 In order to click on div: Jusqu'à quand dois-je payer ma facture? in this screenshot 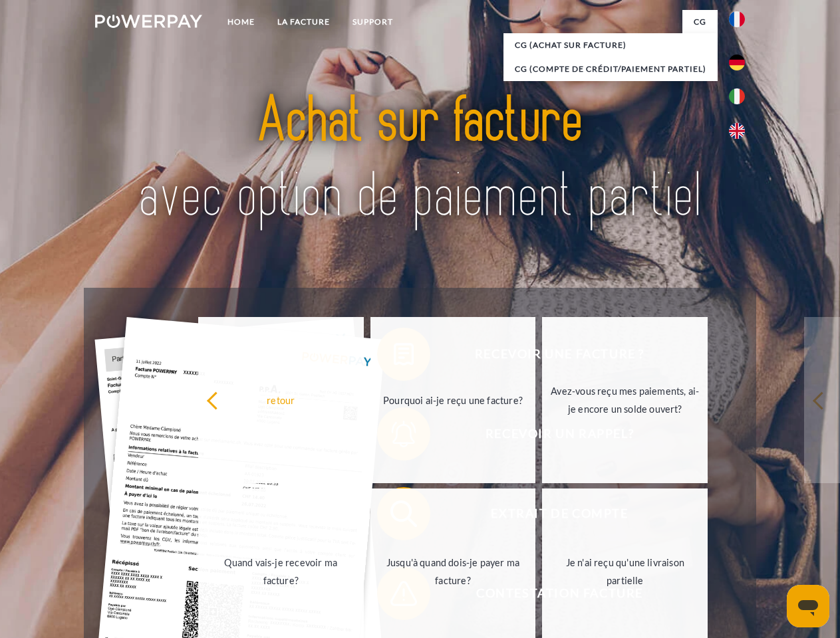, I will do `click(453, 572)`.